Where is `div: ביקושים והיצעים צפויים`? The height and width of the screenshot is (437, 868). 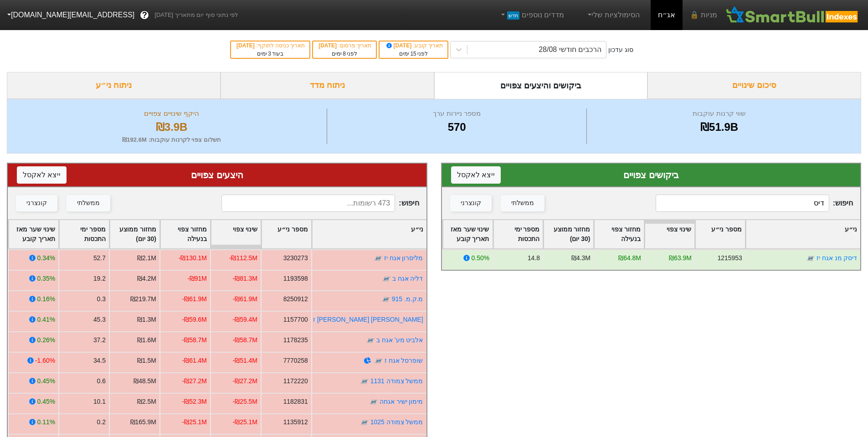
div: ביקושים והיצעים צפויים is located at coordinates (541, 85).